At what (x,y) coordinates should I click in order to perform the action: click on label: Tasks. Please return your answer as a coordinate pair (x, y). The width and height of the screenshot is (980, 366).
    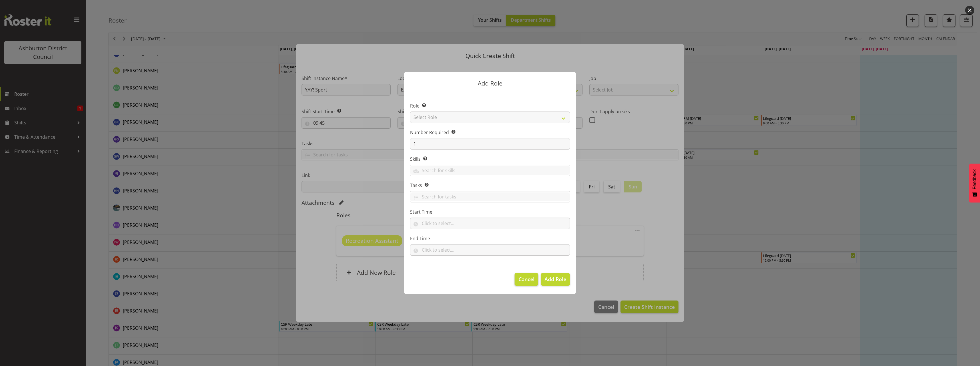
    Looking at the image, I should click on (490, 185).